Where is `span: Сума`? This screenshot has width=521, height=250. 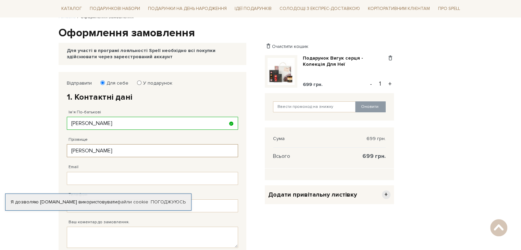
span: Сума is located at coordinates (279, 139).